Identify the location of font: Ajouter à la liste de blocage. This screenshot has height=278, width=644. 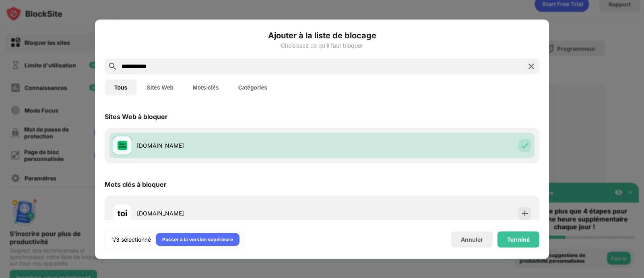
(322, 35).